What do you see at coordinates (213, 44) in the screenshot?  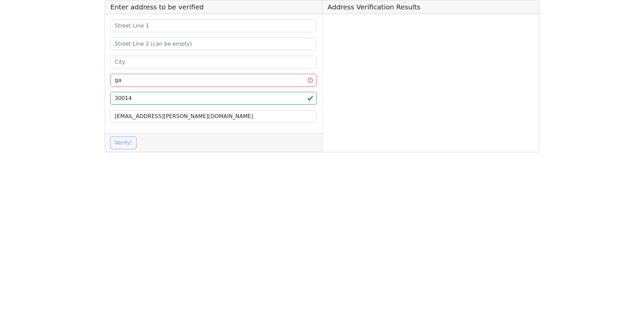 I see `input: Street Line 2 (can be empty)` at bounding box center [213, 44].